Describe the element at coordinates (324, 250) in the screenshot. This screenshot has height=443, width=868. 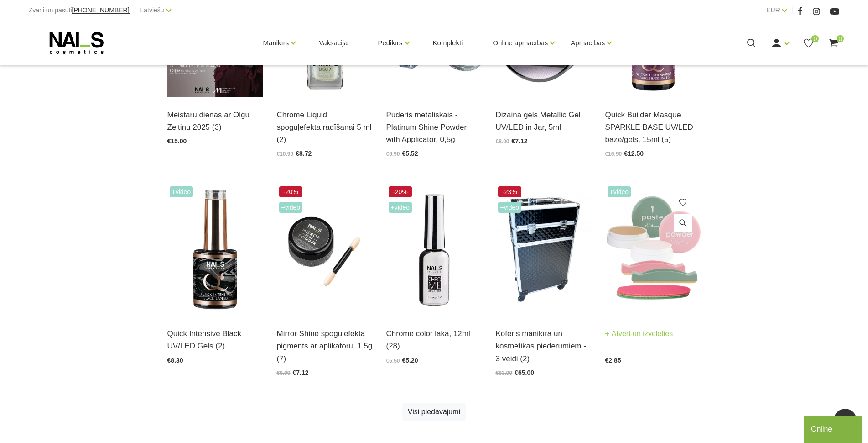
I see `img: MIRROR SHINE POWDER - piesātināta pigmenta spoguļspīduma toņi spilgtam un pamanāmam manikīram! Id...` at that location.